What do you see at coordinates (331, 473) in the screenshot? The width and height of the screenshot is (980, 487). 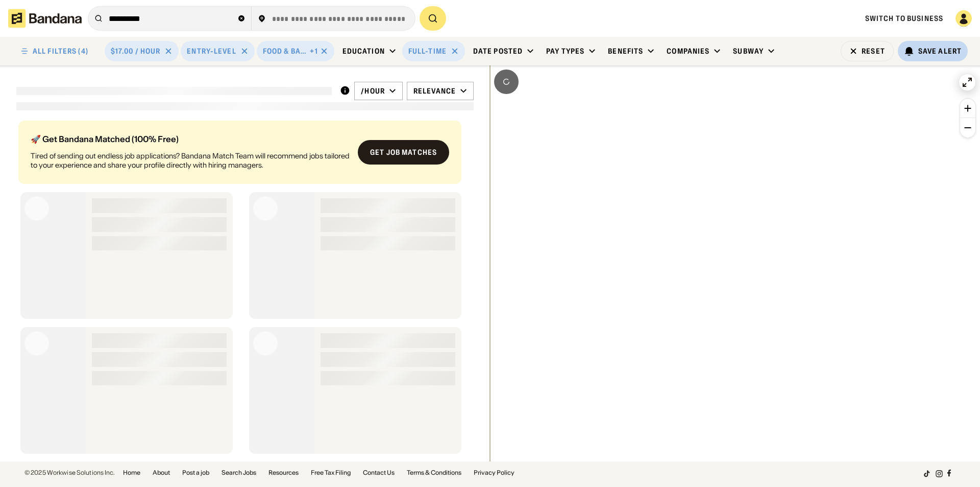 I see `a: Free Tax Filing` at bounding box center [331, 473].